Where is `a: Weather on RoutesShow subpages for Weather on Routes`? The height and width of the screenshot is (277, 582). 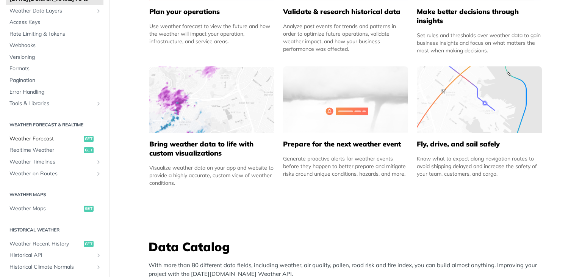 a: Weather on RoutesShow subpages for Weather on Routes is located at coordinates (55, 174).